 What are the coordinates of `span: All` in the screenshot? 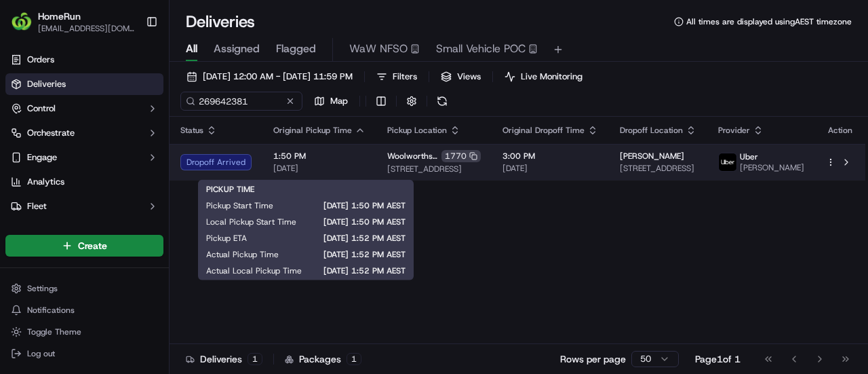 It's located at (191, 49).